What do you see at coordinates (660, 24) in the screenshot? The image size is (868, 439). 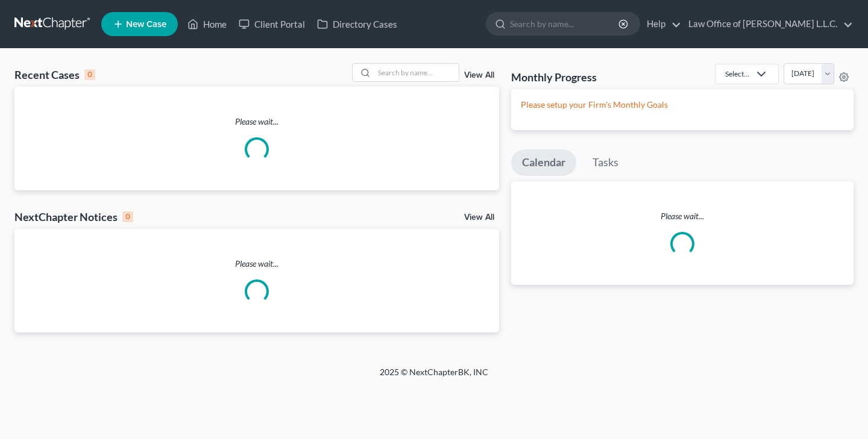 I see `a: Help` at bounding box center [660, 24].